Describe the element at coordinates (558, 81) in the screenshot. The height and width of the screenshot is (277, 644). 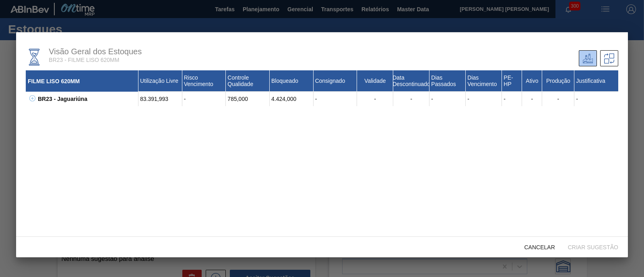
I see `div: Produção` at that location.